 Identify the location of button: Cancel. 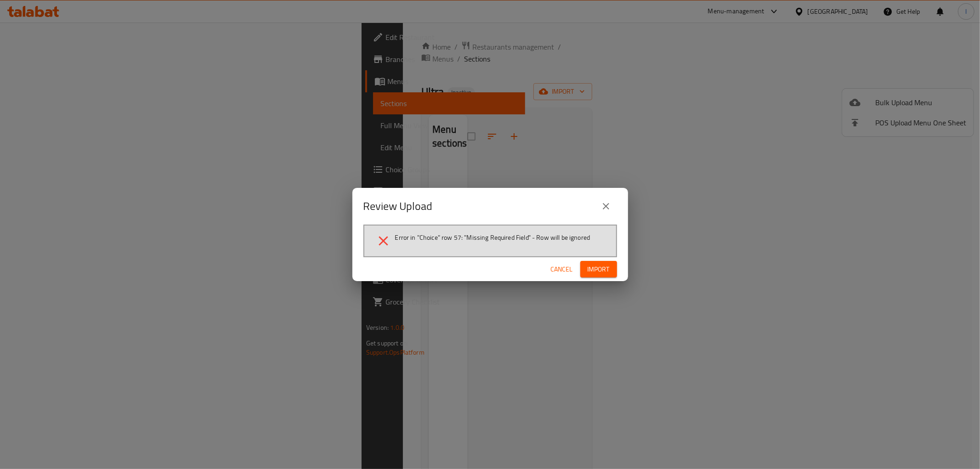
(562, 270).